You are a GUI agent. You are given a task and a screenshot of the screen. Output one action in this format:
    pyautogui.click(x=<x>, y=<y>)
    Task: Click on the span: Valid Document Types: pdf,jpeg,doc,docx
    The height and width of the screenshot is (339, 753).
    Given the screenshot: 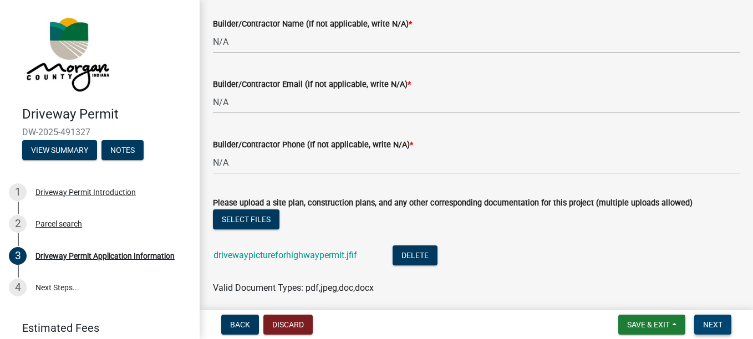 What is the action you would take?
    pyautogui.click(x=293, y=288)
    